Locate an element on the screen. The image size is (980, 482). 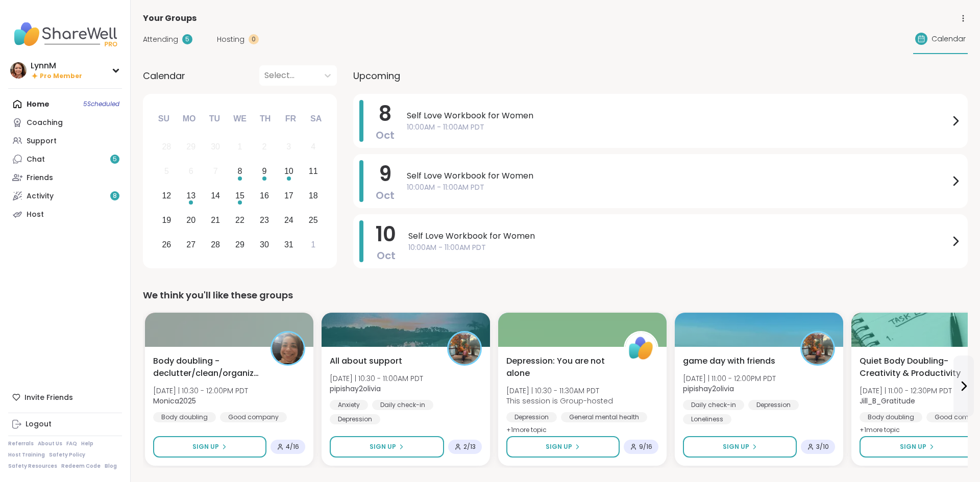
div: 6 is located at coordinates (191, 171).